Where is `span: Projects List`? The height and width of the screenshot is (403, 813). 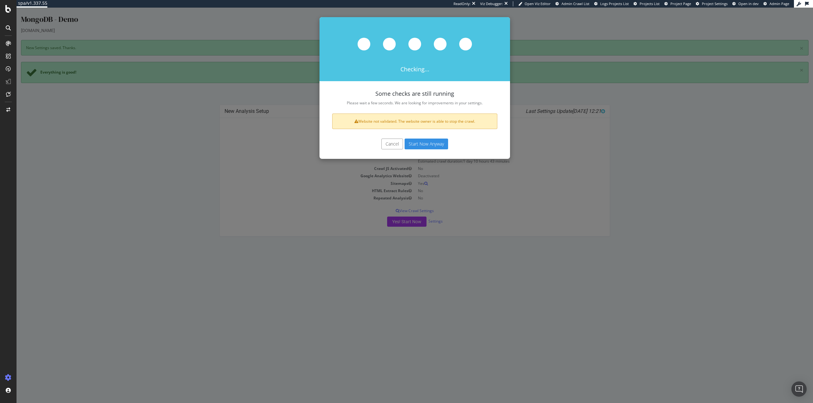
span: Projects List is located at coordinates (649, 3).